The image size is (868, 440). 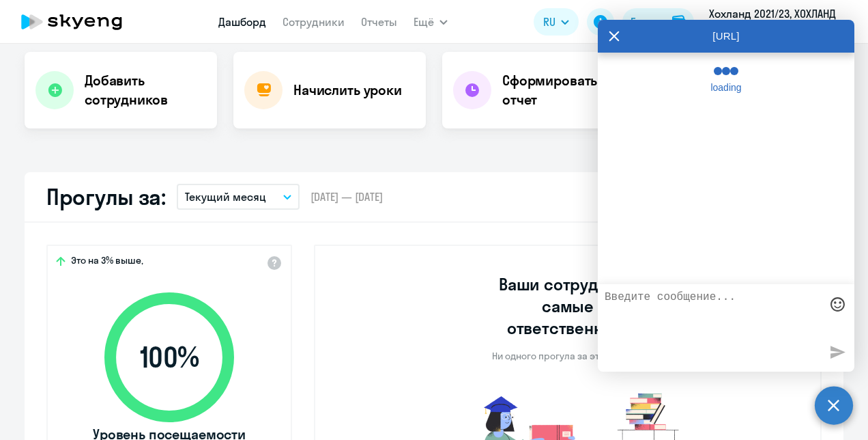 I want to click on p: Текущий месяц, so click(x=225, y=197).